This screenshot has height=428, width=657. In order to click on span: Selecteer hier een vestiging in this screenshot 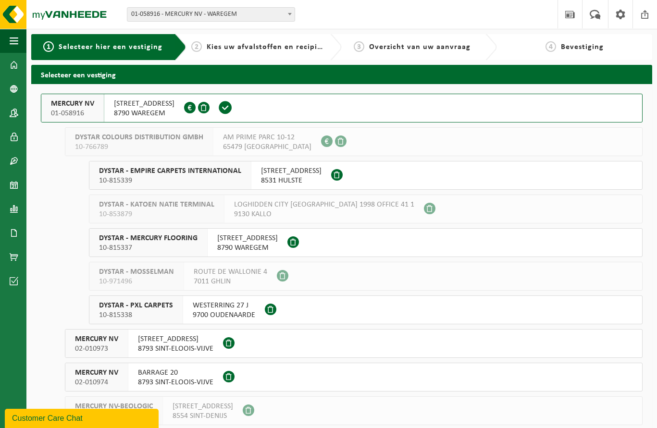, I will do `click(111, 47)`.